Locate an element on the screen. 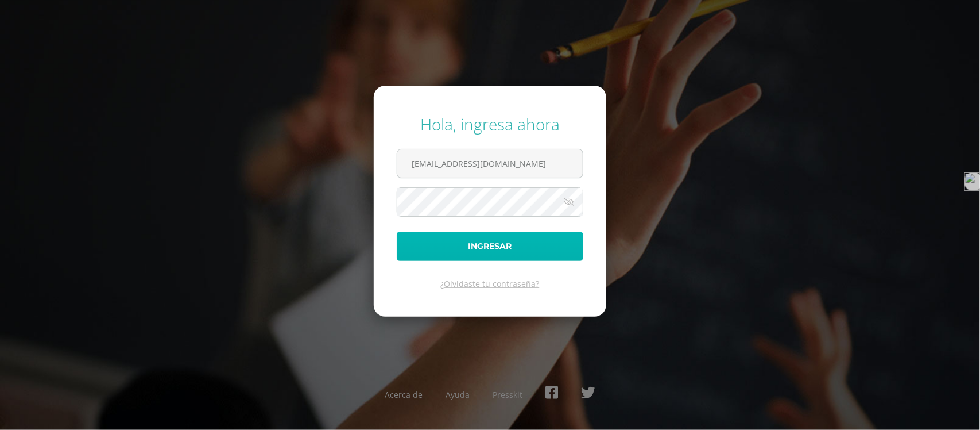  input: Correo electrónico o usuario is located at coordinates (490, 163).